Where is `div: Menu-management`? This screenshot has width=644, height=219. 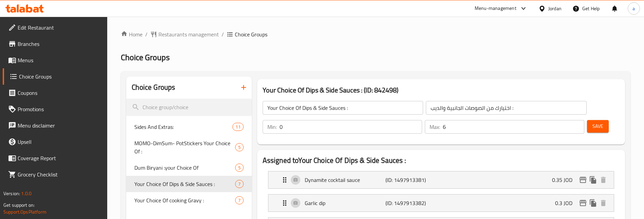 div: Menu-management is located at coordinates (496, 8).